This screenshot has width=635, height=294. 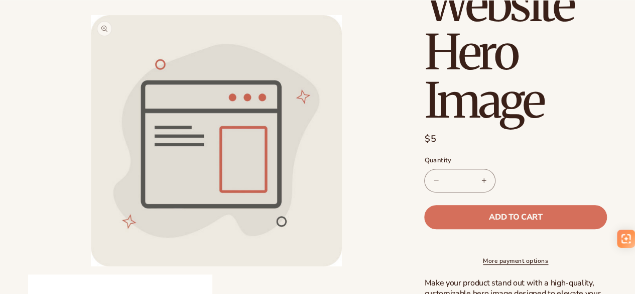 I want to click on button: Add to cart, so click(x=516, y=217).